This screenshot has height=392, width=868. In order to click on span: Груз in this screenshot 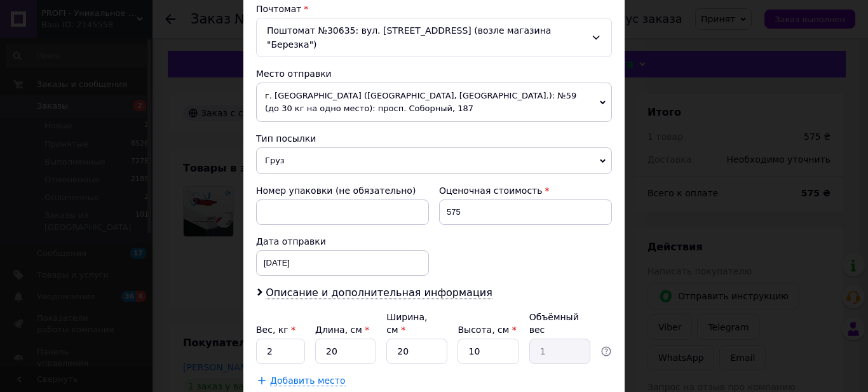, I will do `click(434, 161)`.